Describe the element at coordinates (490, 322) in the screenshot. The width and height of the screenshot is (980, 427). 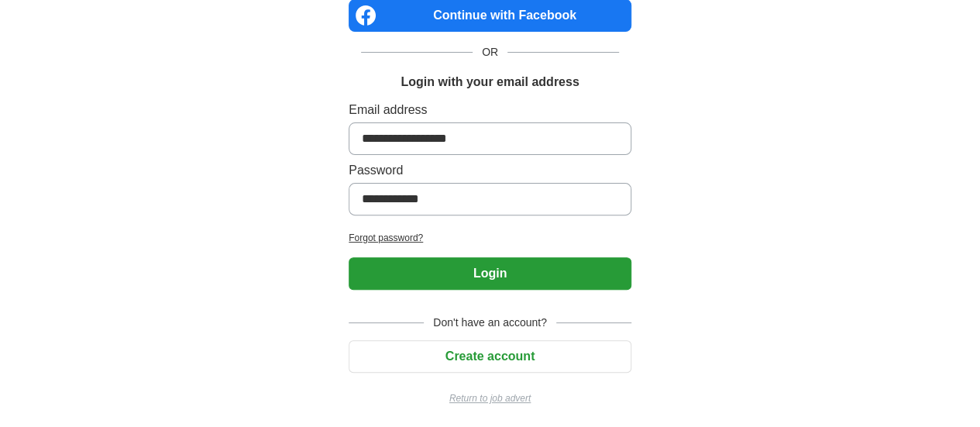
I see `span: Don't have an account?` at that location.